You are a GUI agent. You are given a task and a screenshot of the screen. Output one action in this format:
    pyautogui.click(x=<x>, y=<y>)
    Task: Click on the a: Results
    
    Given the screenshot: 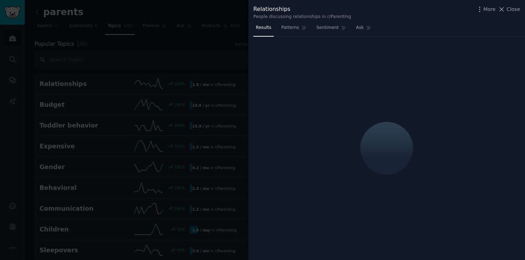 What is the action you would take?
    pyautogui.click(x=264, y=29)
    